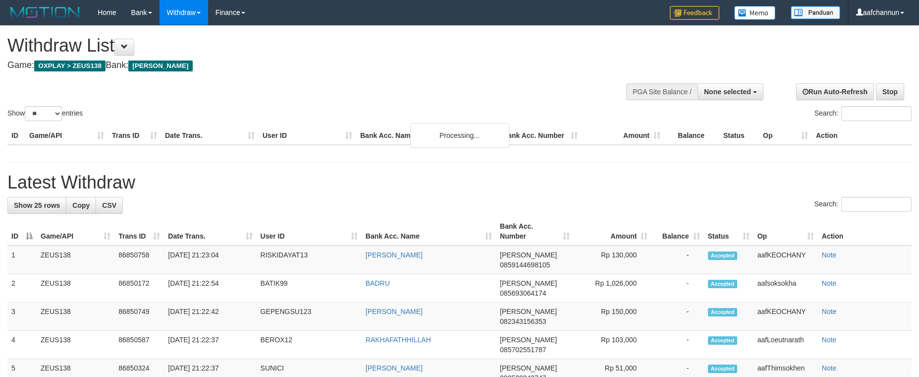 This screenshot has width=919, height=377. I want to click on span: Copy 085702551787 to clipboard, so click(523, 349).